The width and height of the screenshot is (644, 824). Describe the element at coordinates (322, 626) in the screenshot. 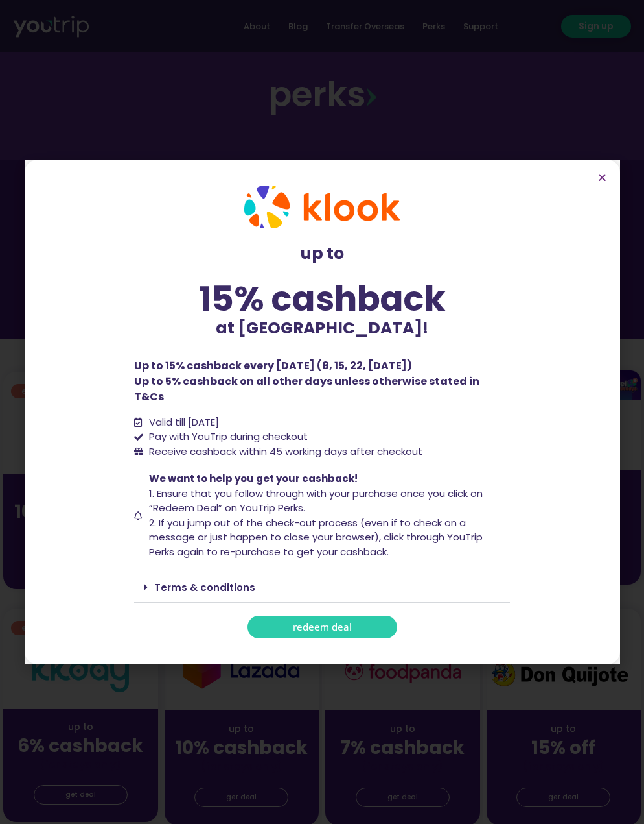

I see `span: redeem deal` at that location.